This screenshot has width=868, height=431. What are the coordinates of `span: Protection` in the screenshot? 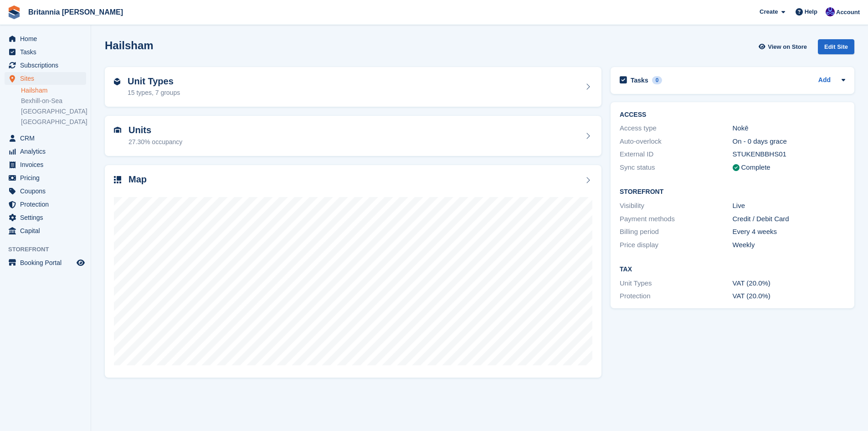 It's located at (48, 205).